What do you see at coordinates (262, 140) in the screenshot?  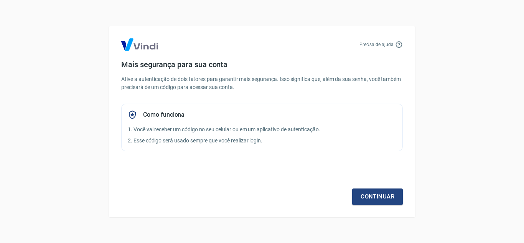 I see `p: 2. Esse código será usado sempre que você realizar login.` at bounding box center [262, 140].